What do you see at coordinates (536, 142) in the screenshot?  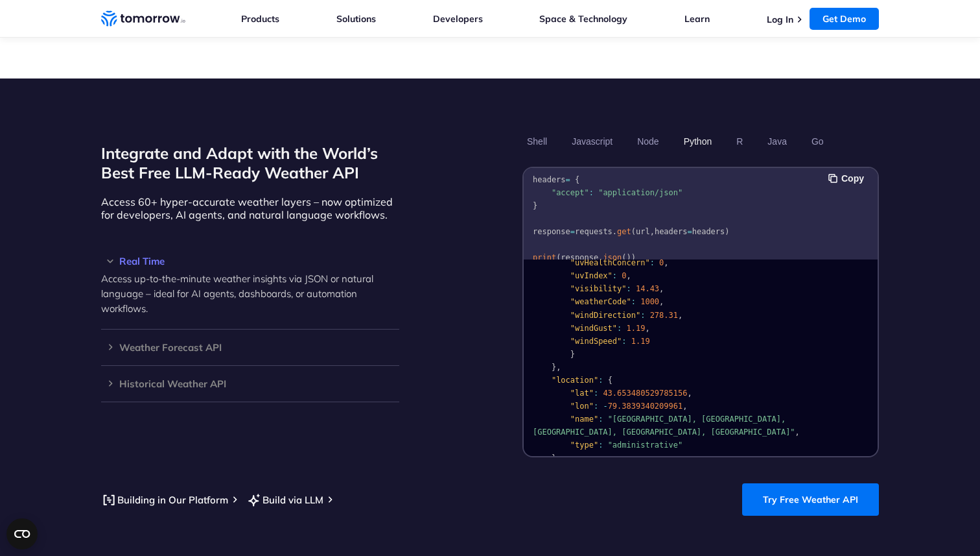 I see `button: Shell` at bounding box center [536, 142].